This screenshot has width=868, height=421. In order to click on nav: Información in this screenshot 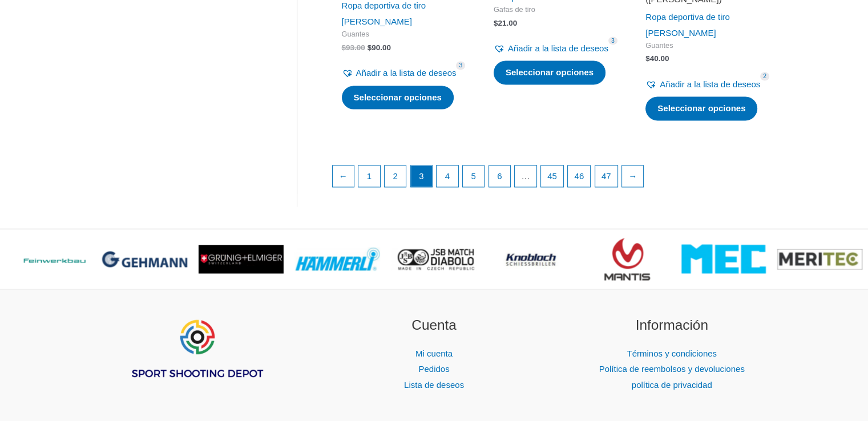, I will do `click(672, 369)`.